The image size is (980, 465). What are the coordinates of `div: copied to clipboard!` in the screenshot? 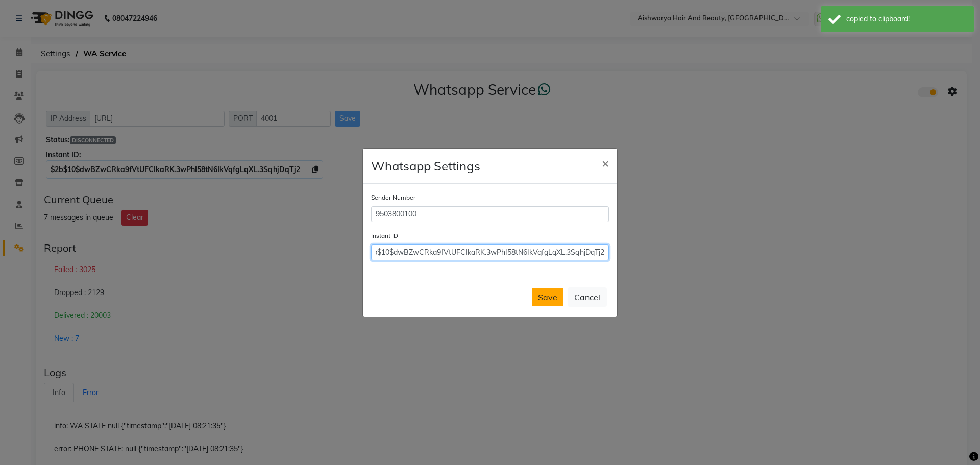 It's located at (906, 19).